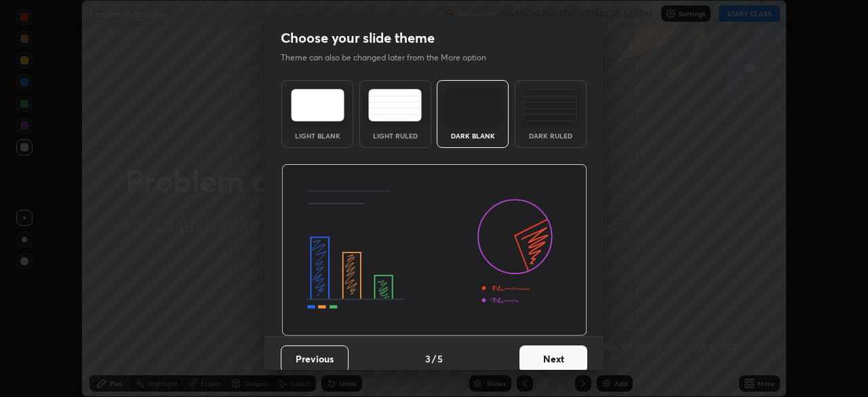 This screenshot has height=397, width=868. Describe the element at coordinates (553, 359) in the screenshot. I see `button: Next` at that location.